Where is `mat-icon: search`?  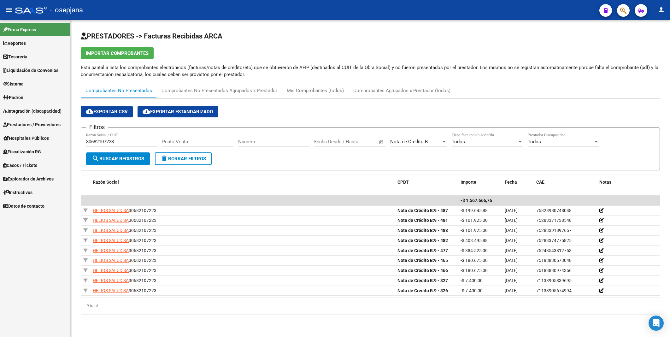 mat-icon: search is located at coordinates (96, 158).